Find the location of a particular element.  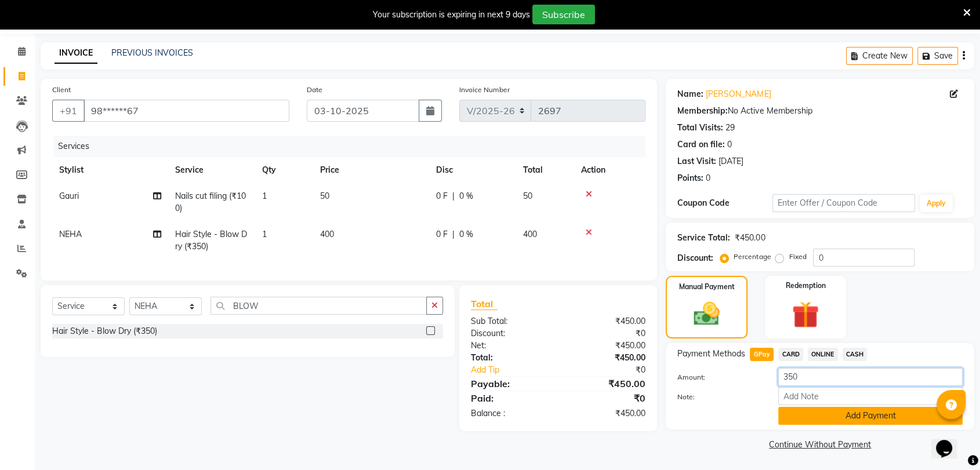

div: Net: is located at coordinates (510, 345).